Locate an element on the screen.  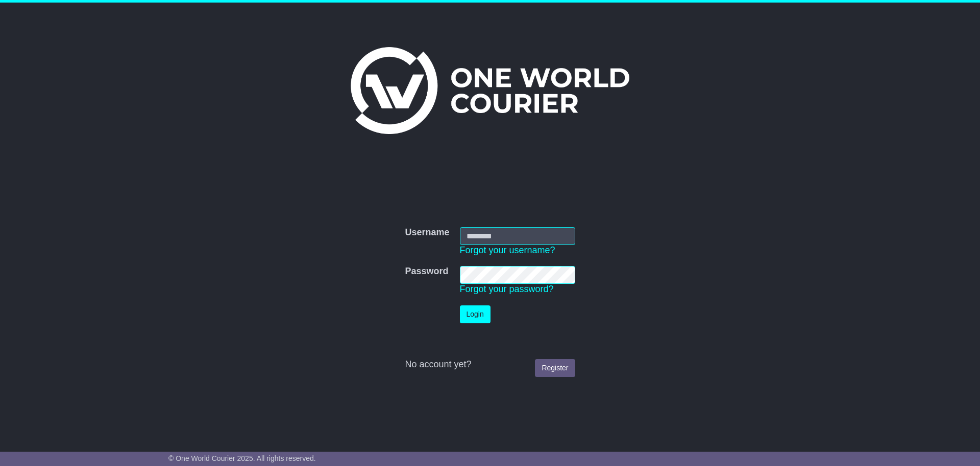
img: One World is located at coordinates (490, 90).